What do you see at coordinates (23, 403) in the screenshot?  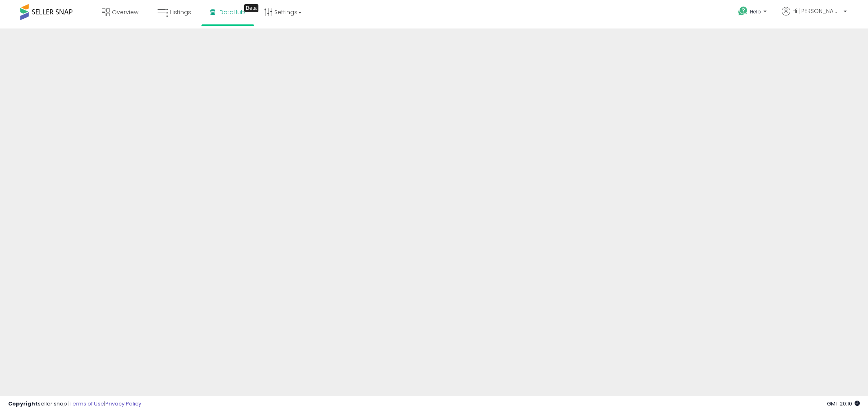 I see `strong: Copyright` at bounding box center [23, 403].